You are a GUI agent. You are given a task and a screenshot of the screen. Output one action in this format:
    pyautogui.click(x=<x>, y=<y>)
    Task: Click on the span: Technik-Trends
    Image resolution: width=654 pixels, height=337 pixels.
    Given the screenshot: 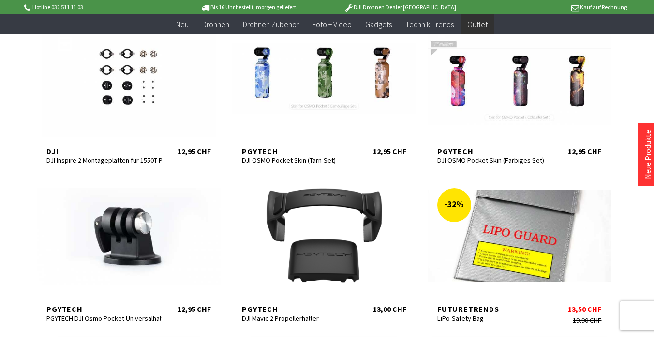 What is the action you would take?
    pyautogui.click(x=429, y=24)
    